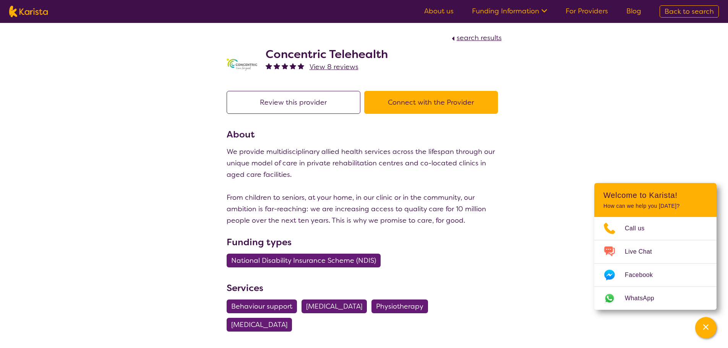 This screenshot has width=728, height=348. I want to click on h3: About, so click(364, 135).